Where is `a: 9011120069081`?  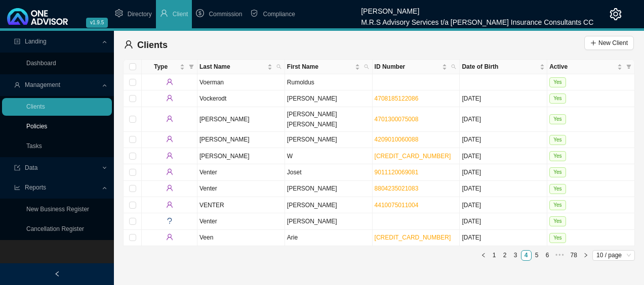 a: 9011120069081 is located at coordinates (396, 173).